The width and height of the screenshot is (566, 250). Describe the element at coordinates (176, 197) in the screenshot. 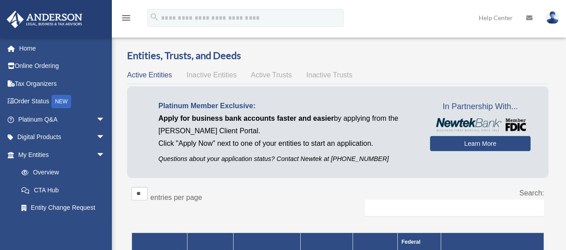

I see `label: entries per page` at that location.